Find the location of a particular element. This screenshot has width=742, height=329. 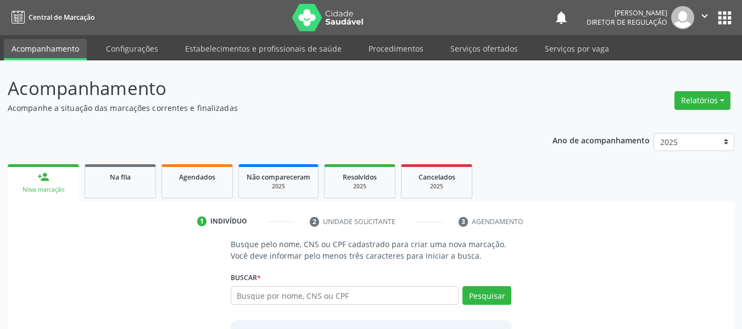

button: Relatórios is located at coordinates (703, 101).